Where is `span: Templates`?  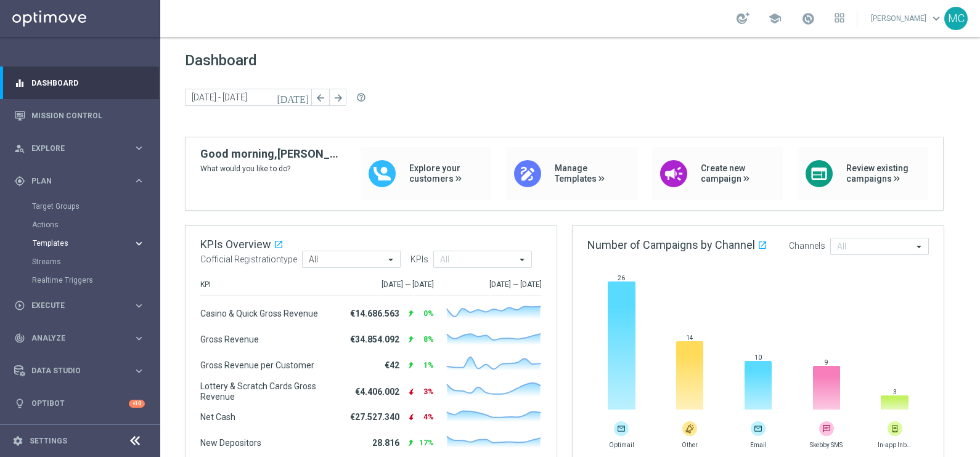
span: Templates is located at coordinates (76, 244).